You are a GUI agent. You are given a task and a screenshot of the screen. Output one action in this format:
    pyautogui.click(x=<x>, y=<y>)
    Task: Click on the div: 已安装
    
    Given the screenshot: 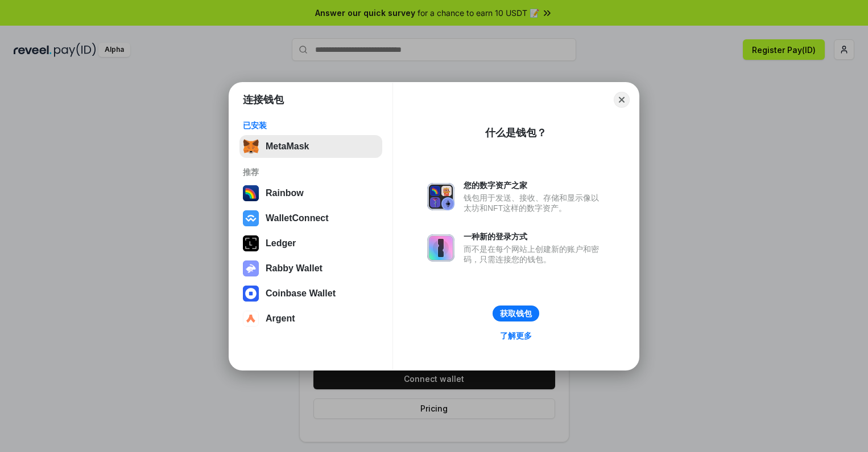 What is the action you would take?
    pyautogui.click(x=311, y=125)
    